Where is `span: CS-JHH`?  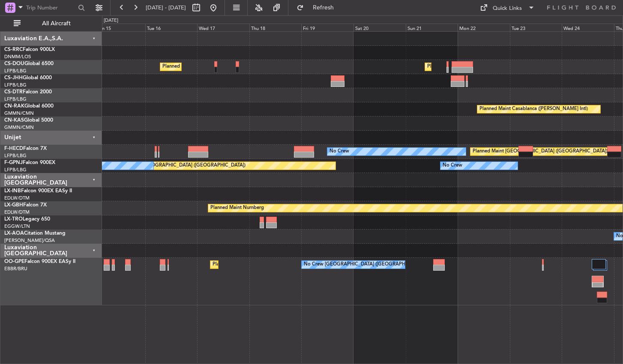
span: CS-JHH is located at coordinates (13, 78).